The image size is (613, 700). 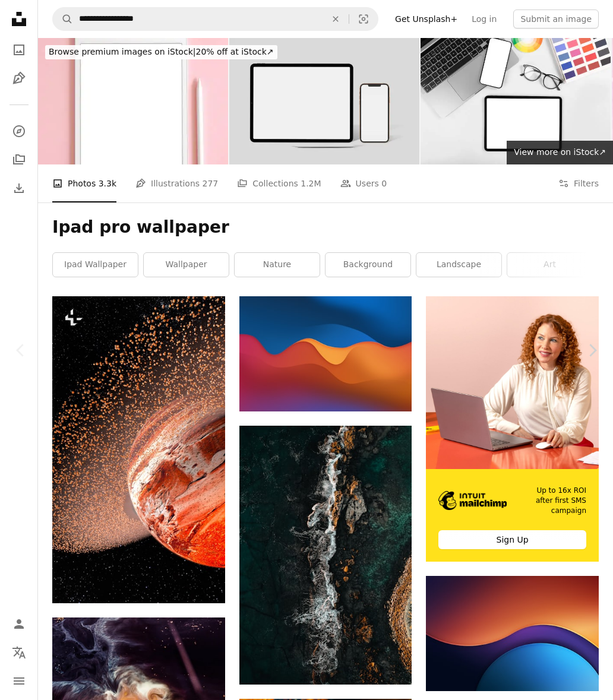 What do you see at coordinates (458, 265) in the screenshot?
I see `a: landscape` at bounding box center [458, 265].